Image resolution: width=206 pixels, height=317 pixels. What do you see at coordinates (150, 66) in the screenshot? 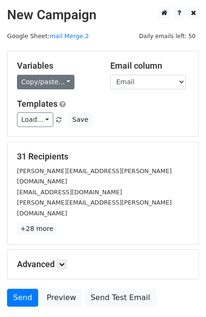
I see `h5: Email column` at bounding box center [150, 66].